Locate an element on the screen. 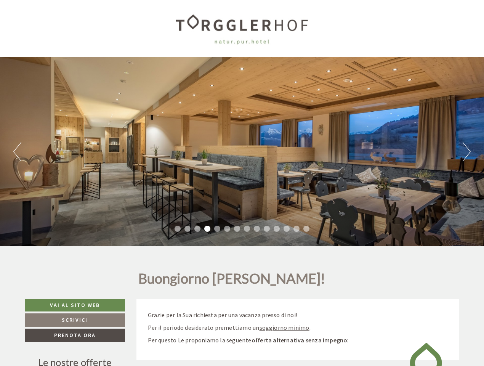 The image size is (484, 366). button: Next is located at coordinates (466, 152).